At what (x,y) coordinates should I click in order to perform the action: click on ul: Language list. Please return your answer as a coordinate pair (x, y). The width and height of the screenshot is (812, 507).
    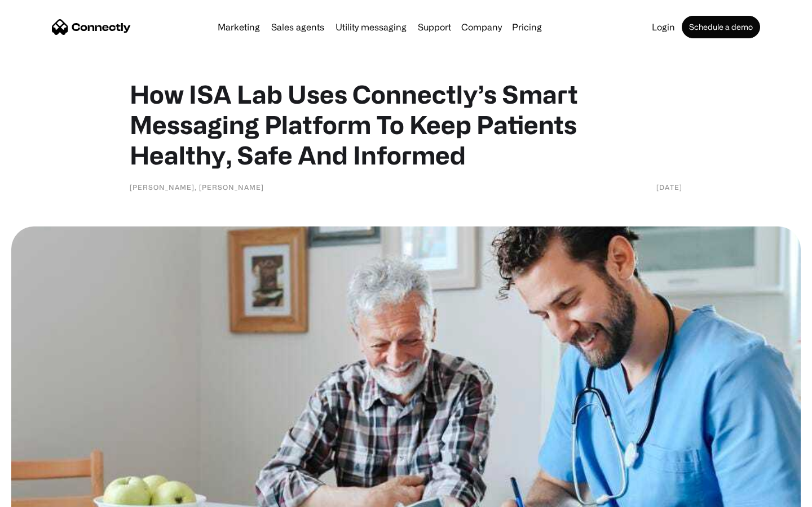
    Looking at the image, I should click on (45, 495).